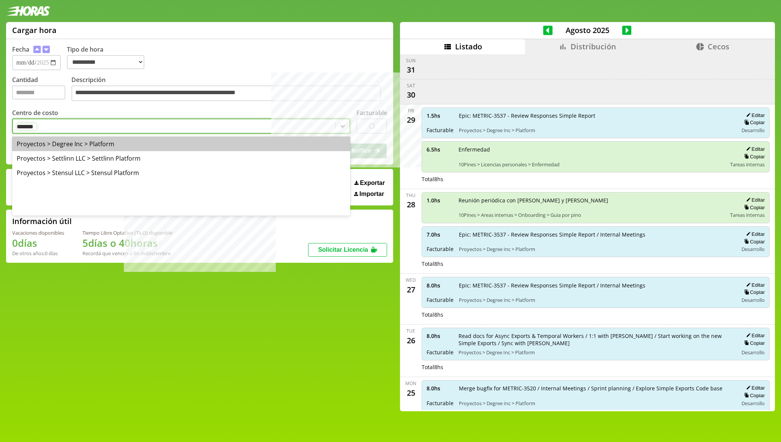 Image resolution: width=781 pixels, height=442 pixels. Describe the element at coordinates (229, 89) in the screenshot. I see `label: Descripción` at that location.